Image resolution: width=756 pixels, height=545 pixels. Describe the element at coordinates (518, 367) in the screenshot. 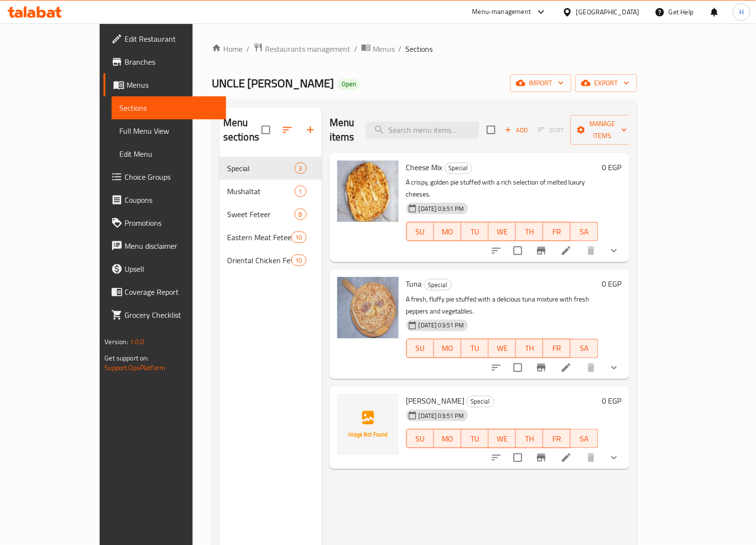

I see `span: Select to update` at that location.